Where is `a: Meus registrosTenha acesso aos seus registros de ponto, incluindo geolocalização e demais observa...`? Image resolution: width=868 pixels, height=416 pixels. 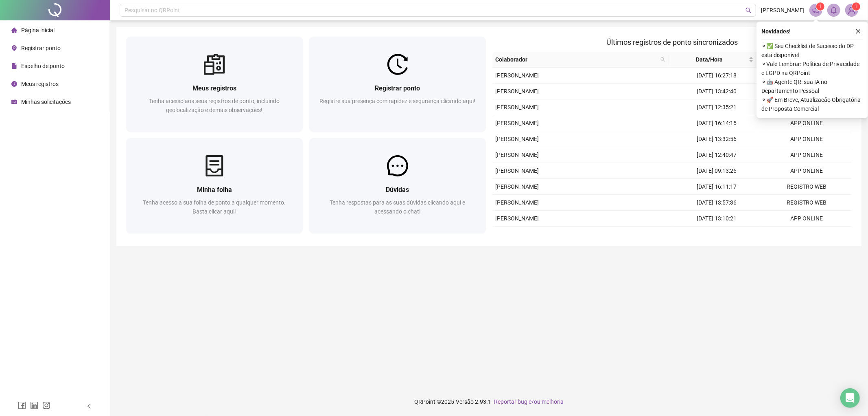
a: Meus registrosTenha acesso aos seus registros de ponto, incluindo geolocalização e demais observa... is located at coordinates (214, 84).